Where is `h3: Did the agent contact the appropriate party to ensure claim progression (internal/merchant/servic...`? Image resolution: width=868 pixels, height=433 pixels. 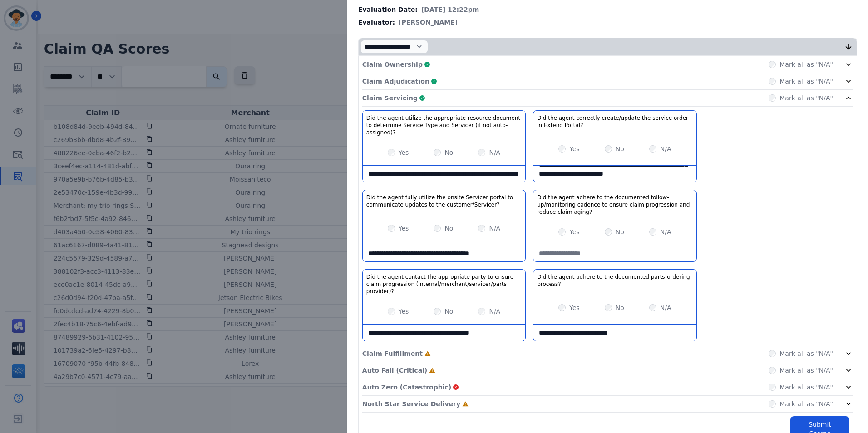
h3: Did the agent contact the appropriate party to ensure claim progression (internal/merchant/servic... is located at coordinates (444, 284).